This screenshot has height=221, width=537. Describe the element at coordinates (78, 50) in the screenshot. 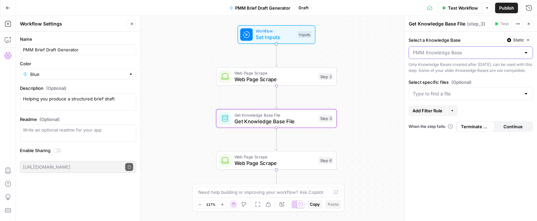

I see `input: Untitled` at that location.